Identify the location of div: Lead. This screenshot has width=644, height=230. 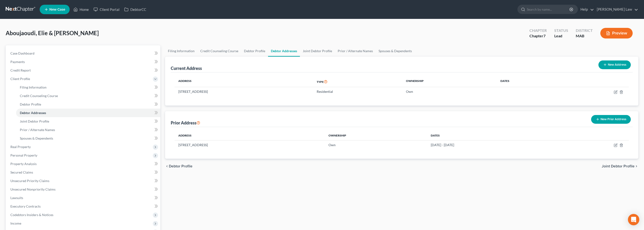
(561, 36).